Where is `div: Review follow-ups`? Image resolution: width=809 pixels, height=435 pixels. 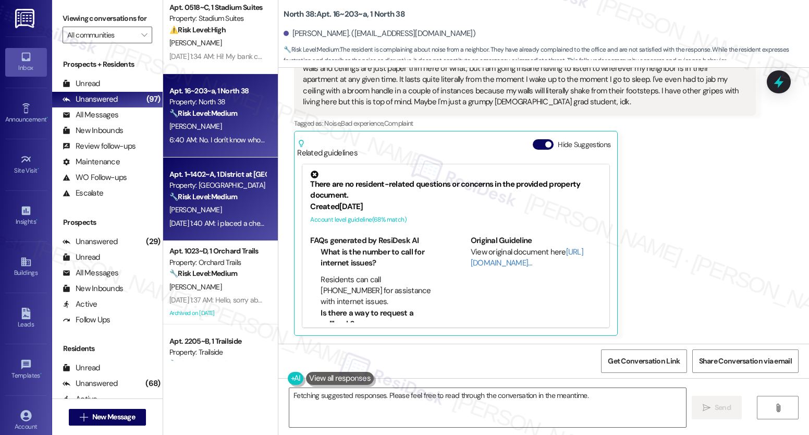 div: Review follow-ups is located at coordinates (99, 146).